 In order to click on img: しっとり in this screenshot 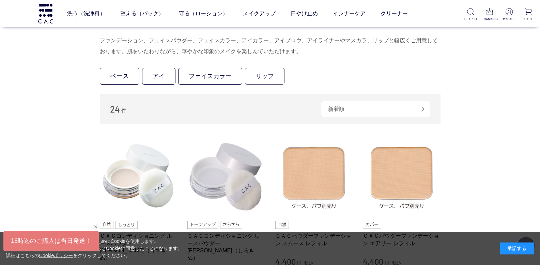, I will do `click(126, 224)`.